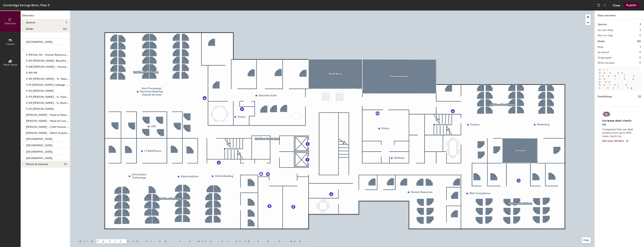 This screenshot has height=247, width=644. I want to click on img: Sticker logo, so click(607, 114).